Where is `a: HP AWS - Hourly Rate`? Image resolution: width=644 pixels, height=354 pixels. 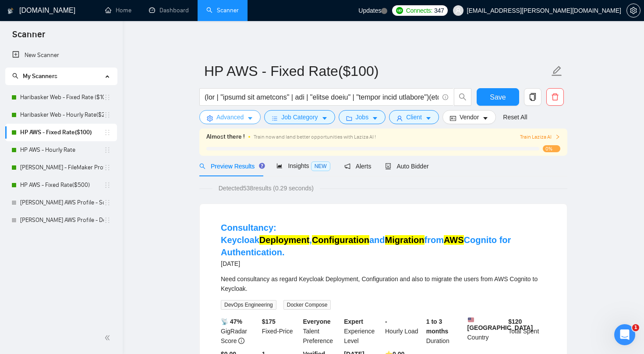
a: HP AWS - Hourly Rate is located at coordinates (62, 150).